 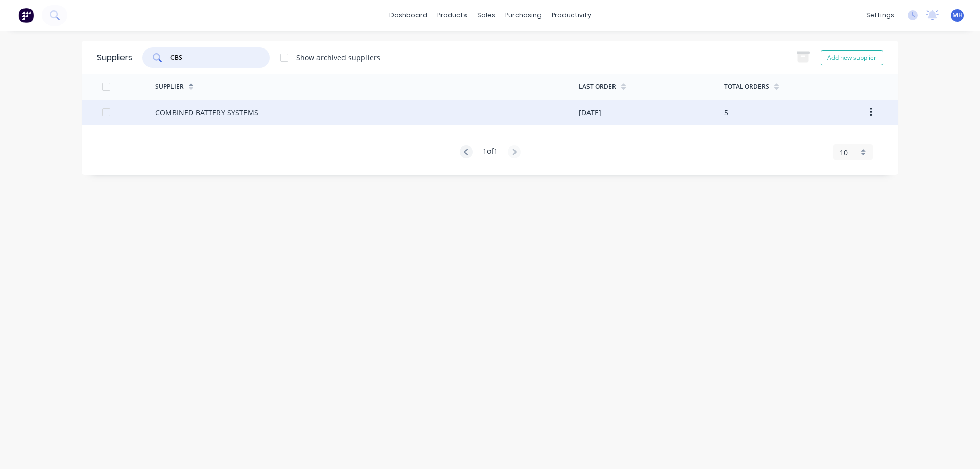 What do you see at coordinates (958, 16) in the screenshot?
I see `span: MH` at bounding box center [958, 16].